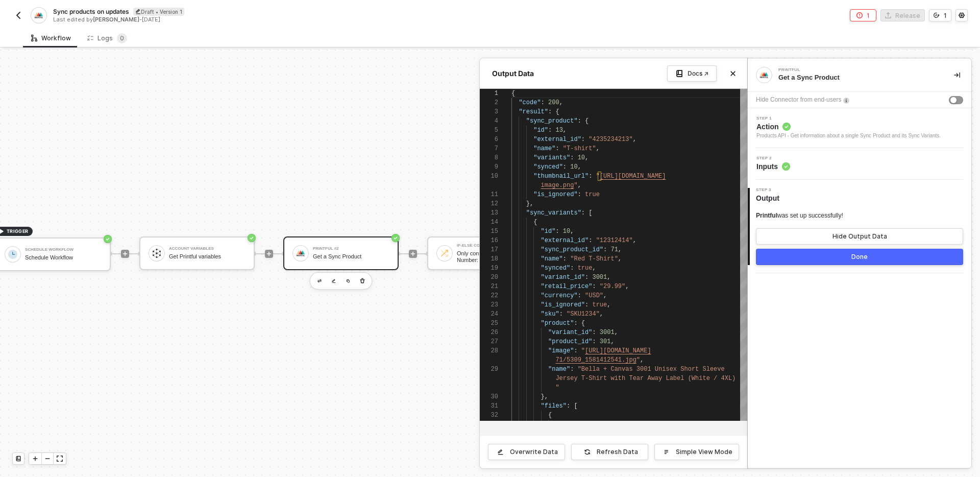  Describe the element at coordinates (489, 314) in the screenshot. I see `div: 24` at that location.